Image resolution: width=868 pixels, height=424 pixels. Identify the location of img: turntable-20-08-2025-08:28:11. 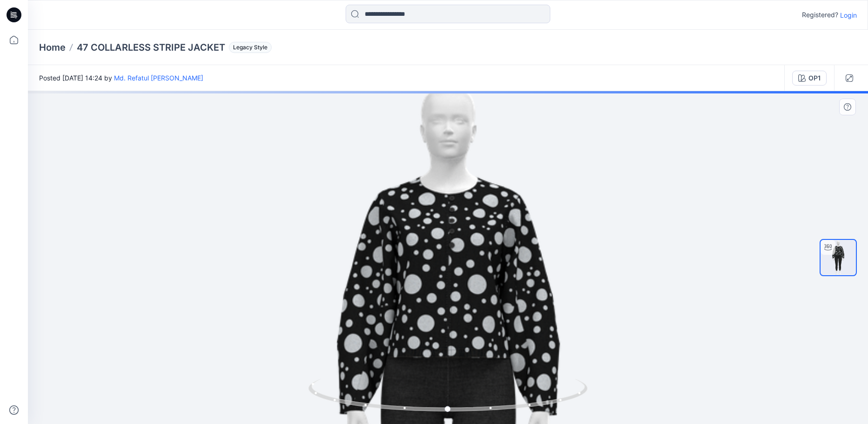
(838, 258).